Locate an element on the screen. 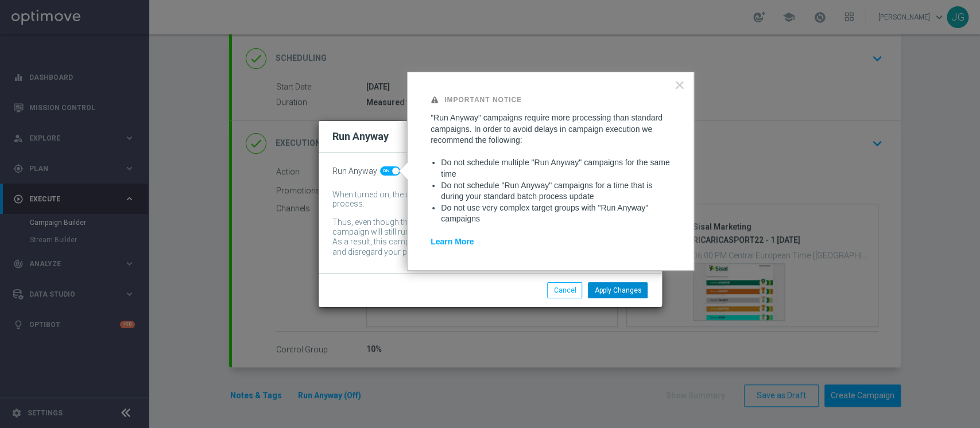  div: As a result, this campaign might include customers whose data has been changed and disregard your... is located at coordinates (482, 248).